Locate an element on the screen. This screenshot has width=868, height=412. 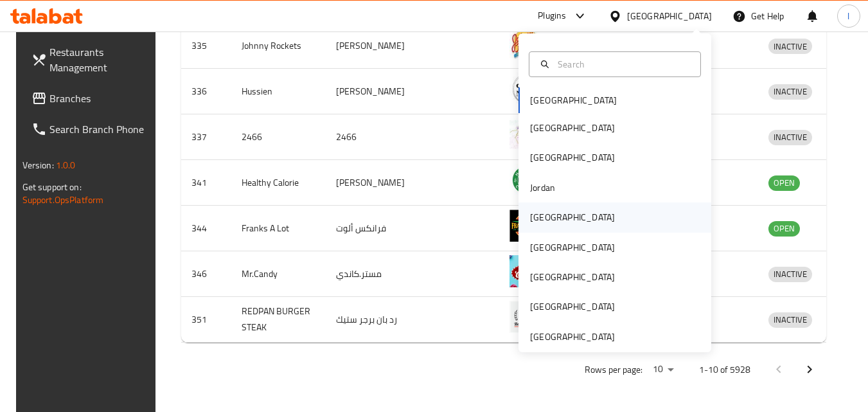
td: فرانكس ألوت is located at coordinates (380, 228).